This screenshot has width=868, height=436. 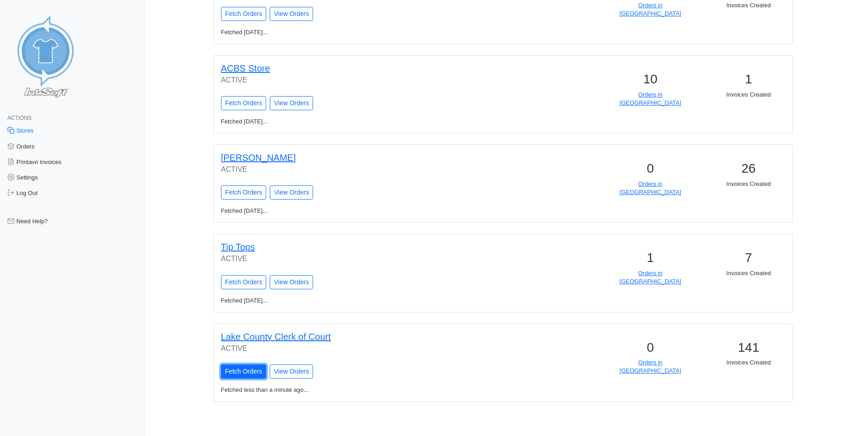 What do you see at coordinates (39, 131) in the screenshot?
I see `span: 12` at bounding box center [39, 131].